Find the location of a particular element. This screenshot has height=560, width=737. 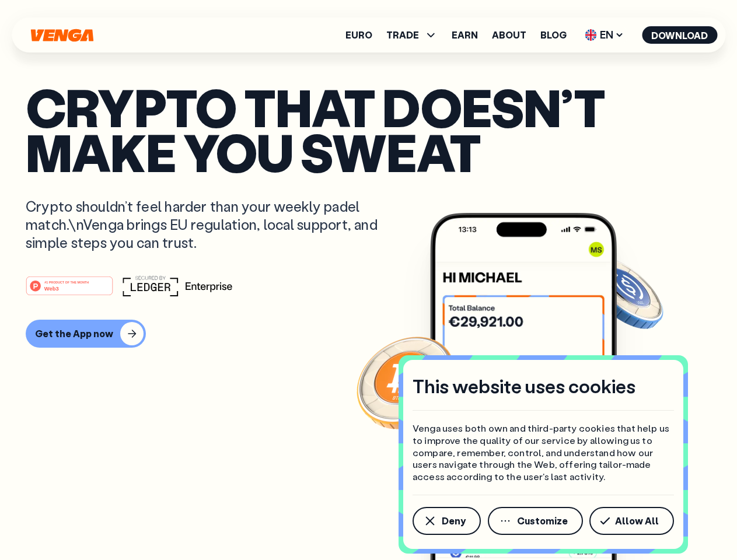

div: Get the App now is located at coordinates (74, 334).